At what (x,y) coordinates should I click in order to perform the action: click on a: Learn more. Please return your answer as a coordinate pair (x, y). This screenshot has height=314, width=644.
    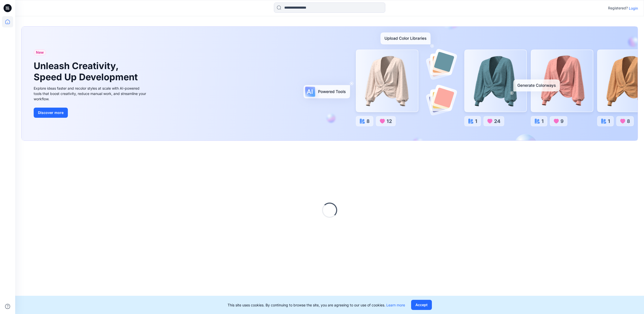
    Looking at the image, I should click on (396, 305).